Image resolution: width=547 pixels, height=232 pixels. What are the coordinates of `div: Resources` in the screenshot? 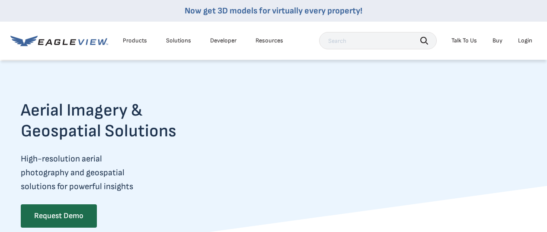 It's located at (269, 41).